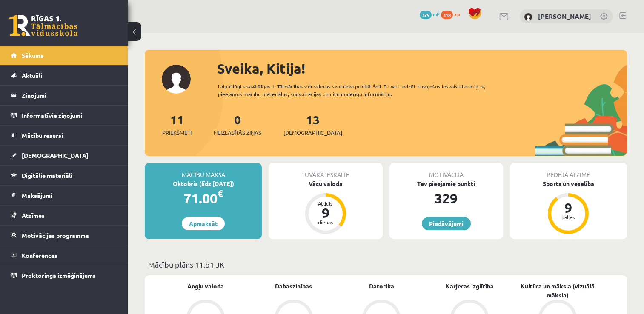  I want to click on span: Proktoringa izmēģinājums, so click(58, 275).